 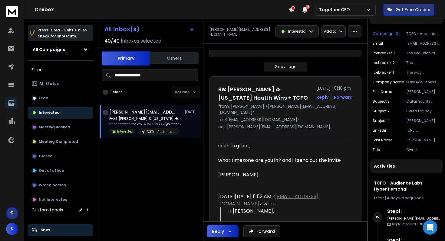 What do you see at coordinates (408, 10) in the screenshot?
I see `button: Get Free Credits` at bounding box center [408, 10].